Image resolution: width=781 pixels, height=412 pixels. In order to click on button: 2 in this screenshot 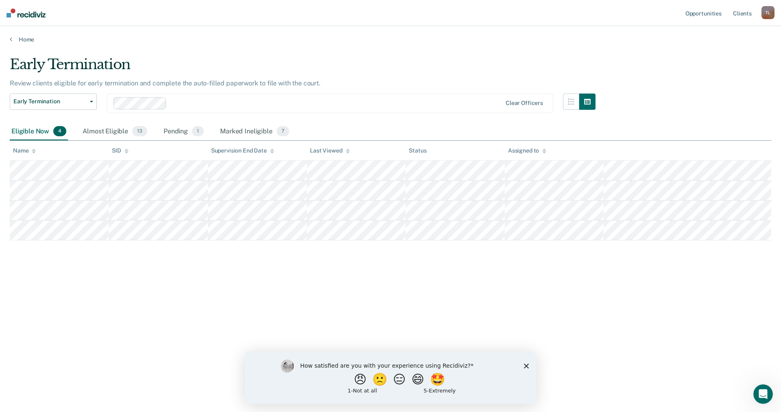, I will do `click(135, 28)`.